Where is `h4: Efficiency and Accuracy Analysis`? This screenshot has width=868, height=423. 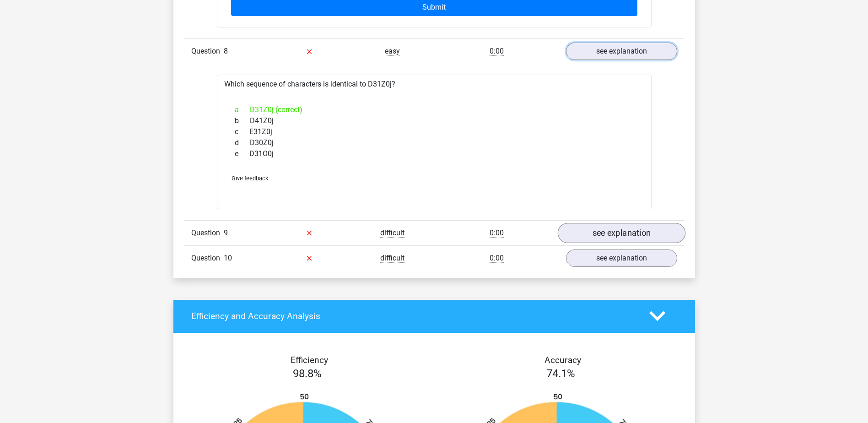 h4: Efficiency and Accuracy Analysis is located at coordinates (413, 316).